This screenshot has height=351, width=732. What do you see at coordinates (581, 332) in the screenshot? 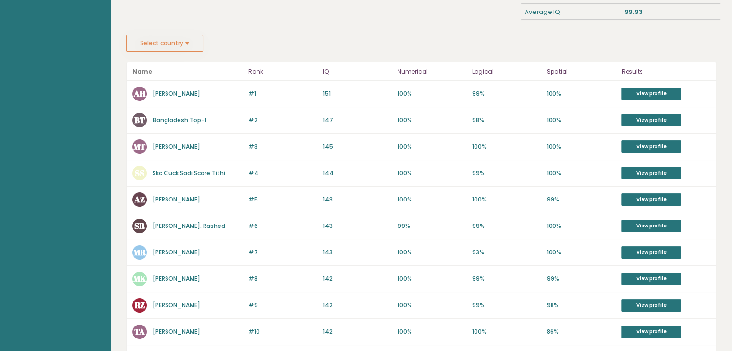
I see `p: 86%` at bounding box center [581, 332].